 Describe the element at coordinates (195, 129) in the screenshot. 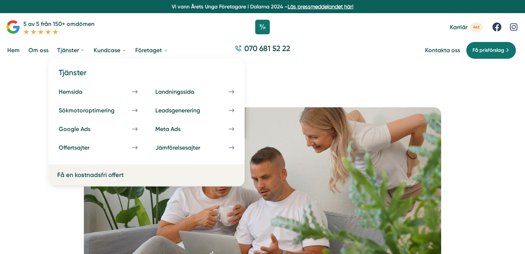

I see `a: Meta Ads` at that location.